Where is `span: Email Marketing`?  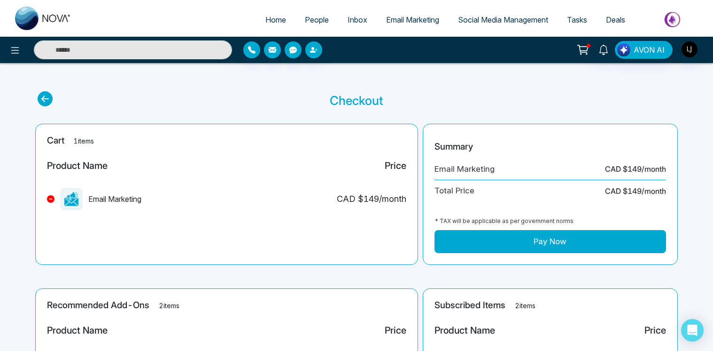 span: Email Marketing is located at coordinates (413, 20).